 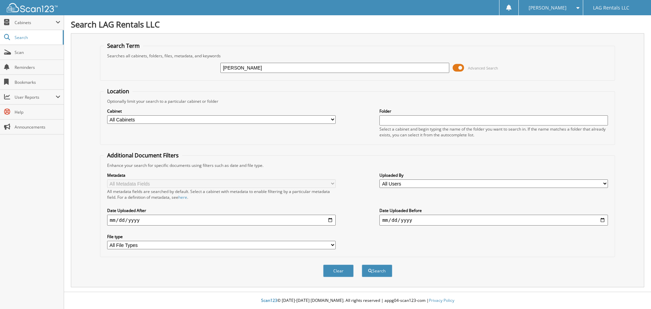 What do you see at coordinates (338, 271) in the screenshot?
I see `button: Clear` at bounding box center [338, 271].